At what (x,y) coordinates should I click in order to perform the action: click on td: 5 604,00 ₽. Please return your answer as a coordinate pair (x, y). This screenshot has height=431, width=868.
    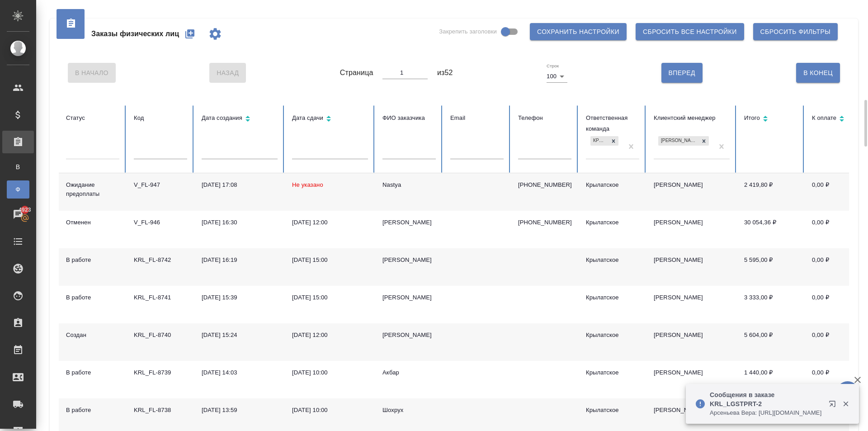
    Looking at the image, I should click on (771, 342).